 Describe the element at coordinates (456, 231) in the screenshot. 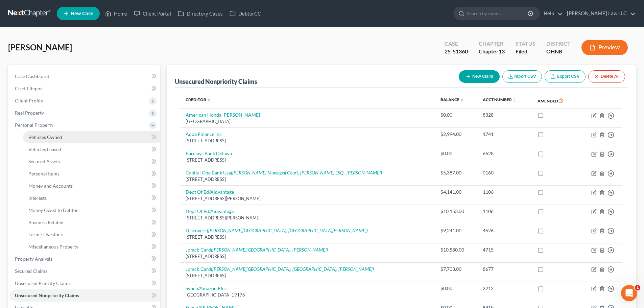

I see `div: $9,241.00` at that location.